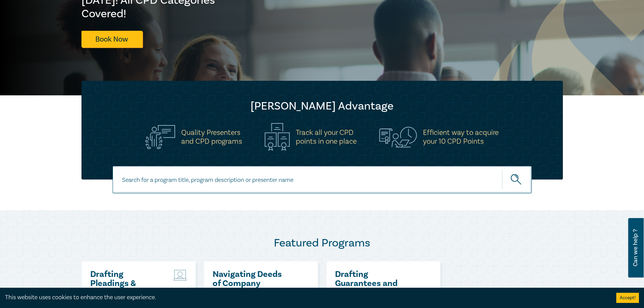 The image size is (644, 308). Describe the element at coordinates (212, 137) in the screenshot. I see `h5: Quality Presenters and CPD programs` at that location.